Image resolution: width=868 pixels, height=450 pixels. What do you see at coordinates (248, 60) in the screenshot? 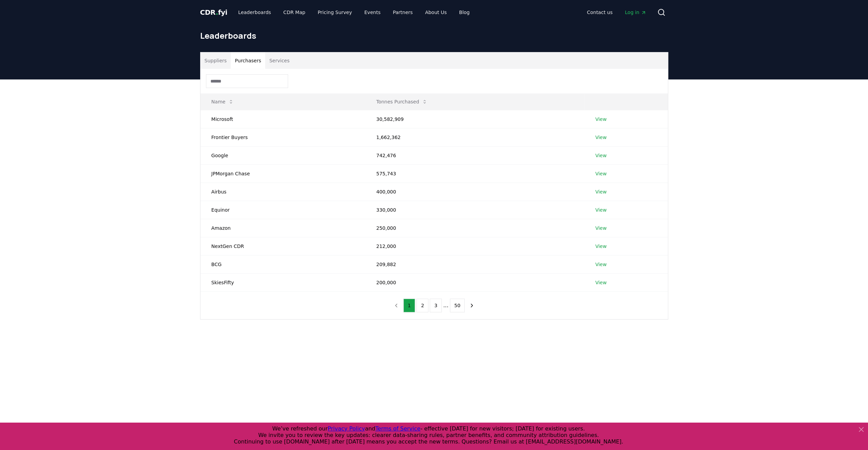
I see `button: Purchasers` at bounding box center [248, 60].